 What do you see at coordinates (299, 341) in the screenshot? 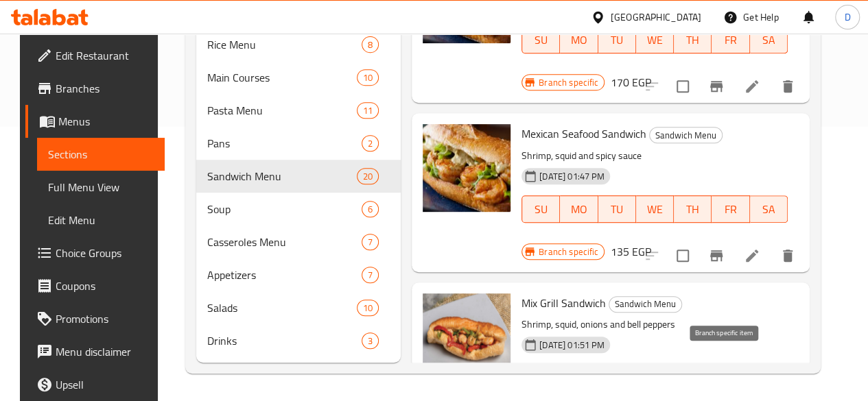
I see `div: Drinks3` at bounding box center [299, 341].